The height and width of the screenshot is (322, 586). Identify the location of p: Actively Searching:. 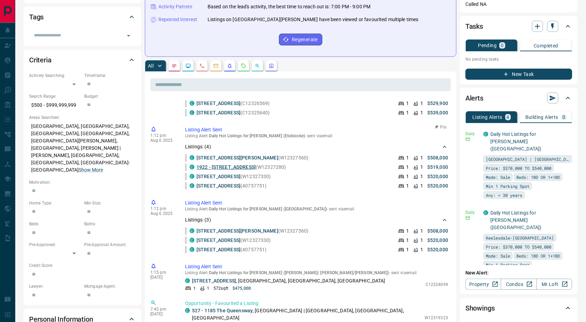
(55, 76).